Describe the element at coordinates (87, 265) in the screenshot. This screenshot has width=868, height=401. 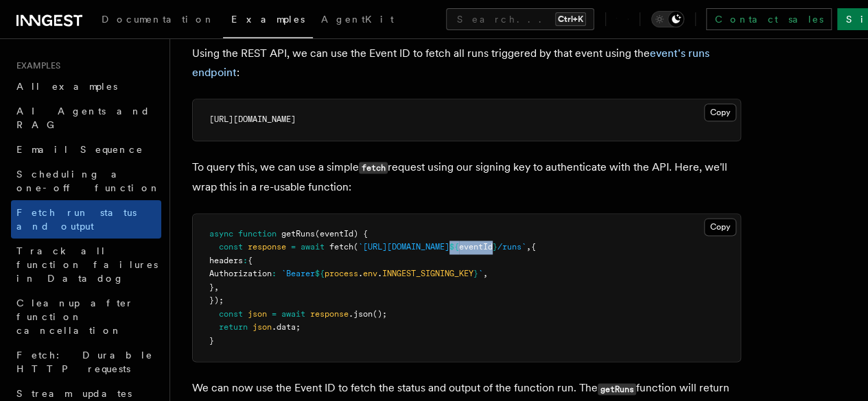
I see `span: Track all function failures in Datadog` at that location.